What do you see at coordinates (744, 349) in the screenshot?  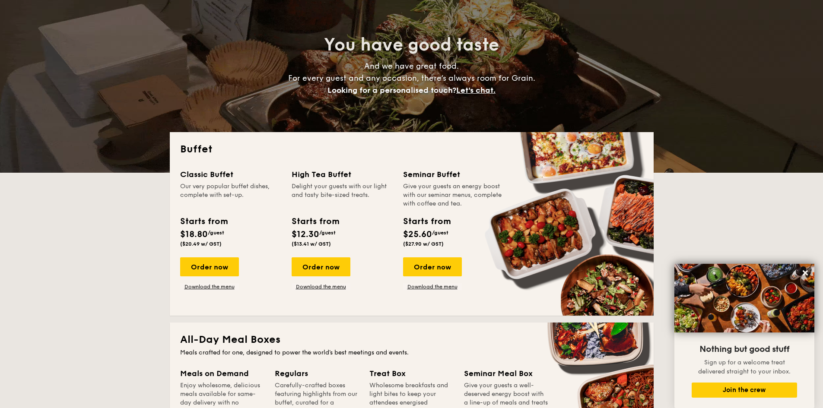 I see `span: Nothing but good stuff` at bounding box center [744, 349].